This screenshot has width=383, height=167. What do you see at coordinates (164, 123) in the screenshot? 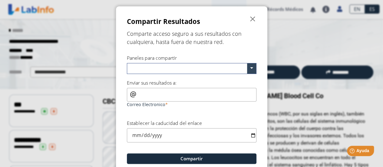
I see `label: Establecer la caducidad del enlace` at bounding box center [164, 123].